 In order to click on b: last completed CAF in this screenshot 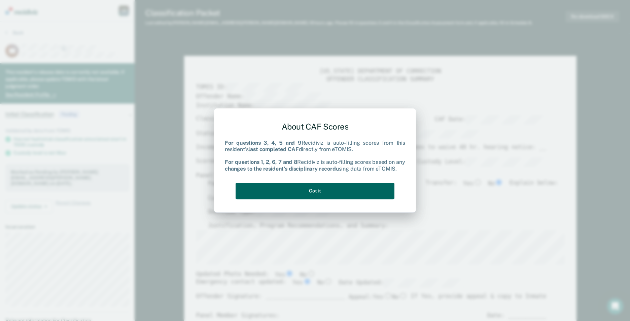, I will do `click(273, 149)`.